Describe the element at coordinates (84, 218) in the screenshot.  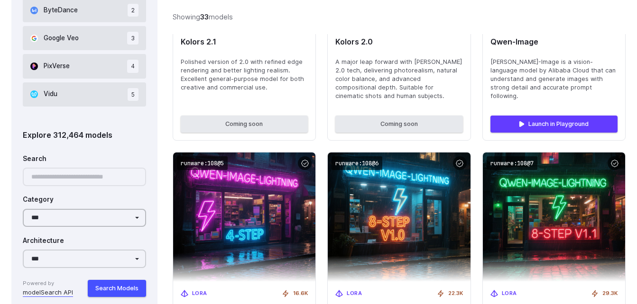
I see `select: Category` at that location.